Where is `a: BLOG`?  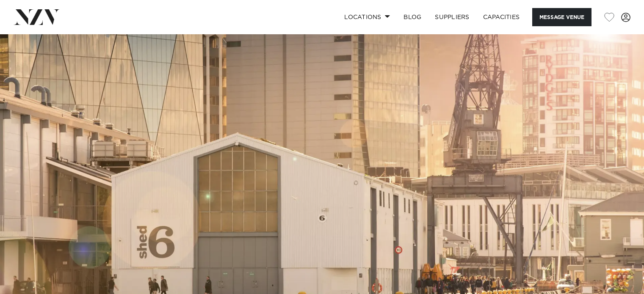 a: BLOG is located at coordinates (412, 17).